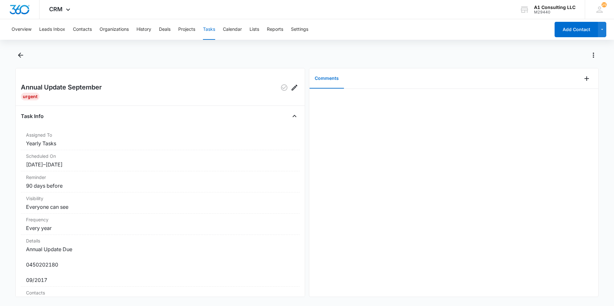 The image size is (614, 306). Describe the element at coordinates (160, 293) in the screenshot. I see `dt: Contacts` at that location.